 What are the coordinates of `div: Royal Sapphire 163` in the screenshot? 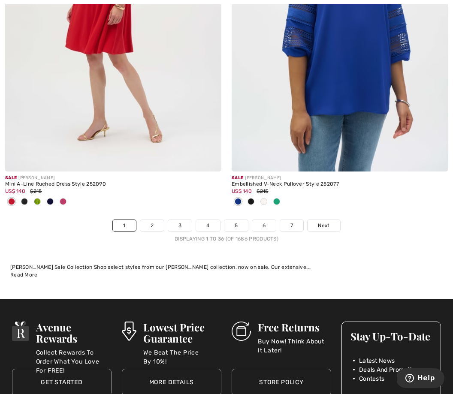 It's located at (238, 202).